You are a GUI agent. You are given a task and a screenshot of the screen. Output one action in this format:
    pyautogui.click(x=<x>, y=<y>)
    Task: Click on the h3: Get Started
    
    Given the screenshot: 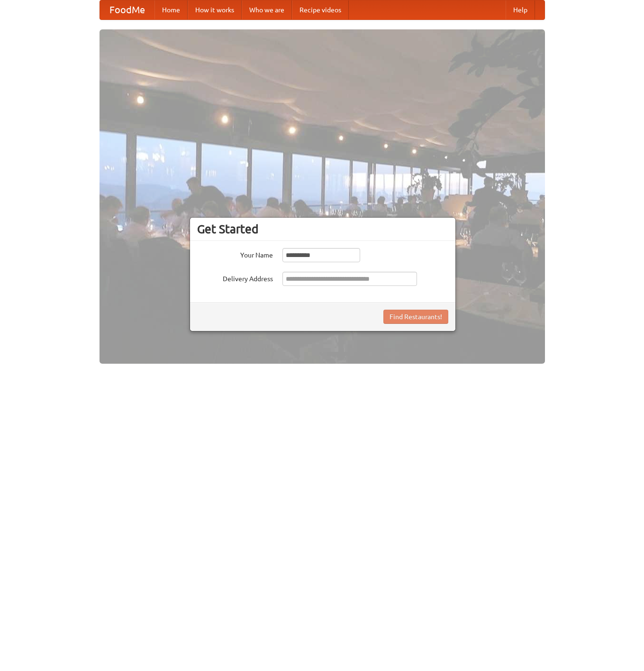 What is the action you would take?
    pyautogui.click(x=322, y=229)
    